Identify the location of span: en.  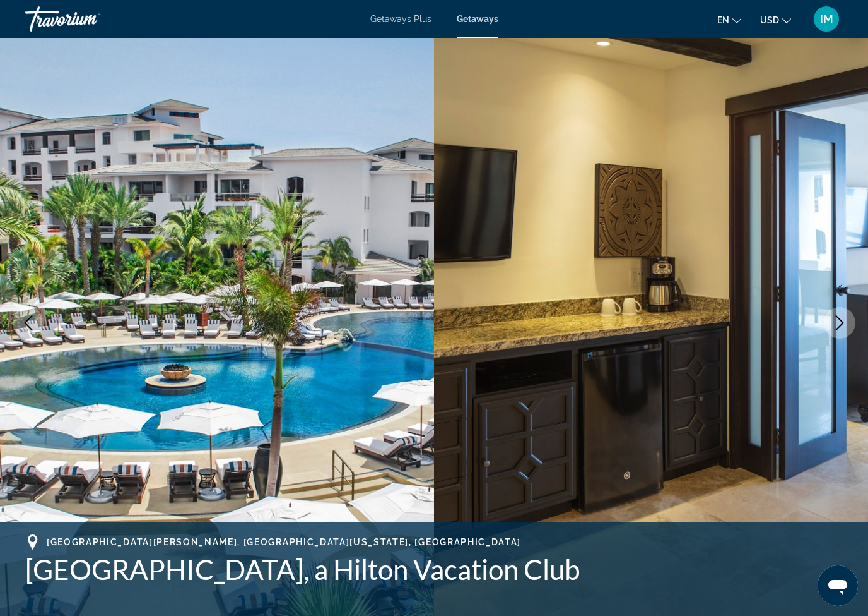
(723, 20).